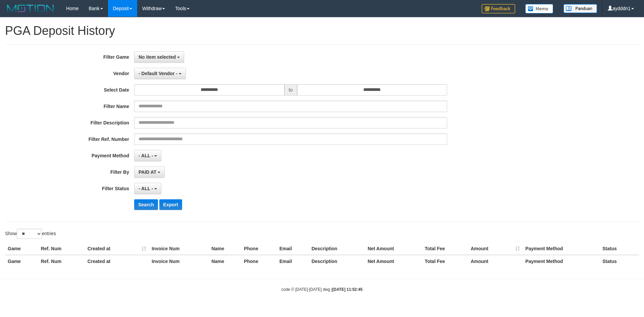 This screenshot has width=644, height=317. What do you see at coordinates (148, 172) in the screenshot?
I see `span: PAID AT` at bounding box center [148, 172].